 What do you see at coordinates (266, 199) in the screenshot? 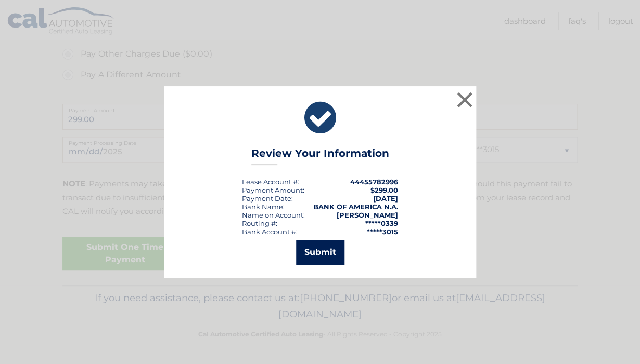
I see `span: Payment Date` at bounding box center [266, 199].